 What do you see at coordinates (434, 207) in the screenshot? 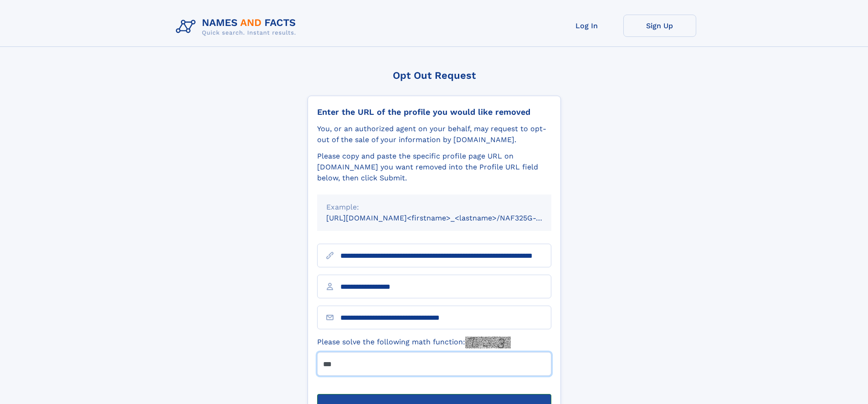
I see `div: Example:` at bounding box center [434, 207].